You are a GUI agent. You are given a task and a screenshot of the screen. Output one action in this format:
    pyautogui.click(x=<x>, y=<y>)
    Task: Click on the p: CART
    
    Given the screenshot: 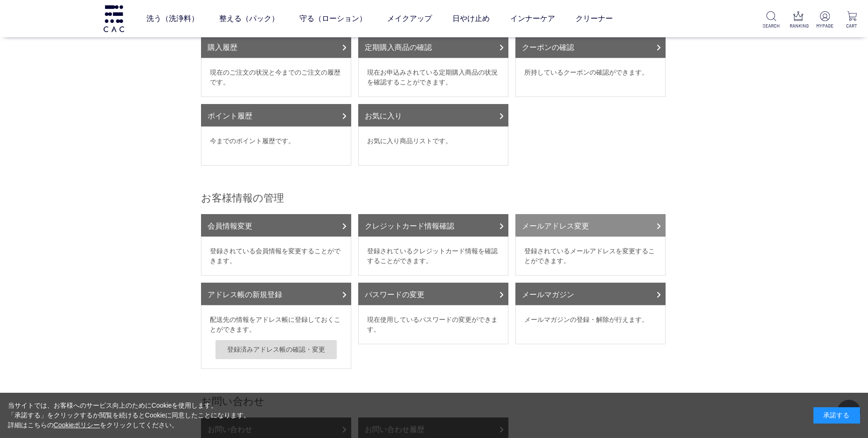 What is the action you would take?
    pyautogui.click(x=852, y=26)
    